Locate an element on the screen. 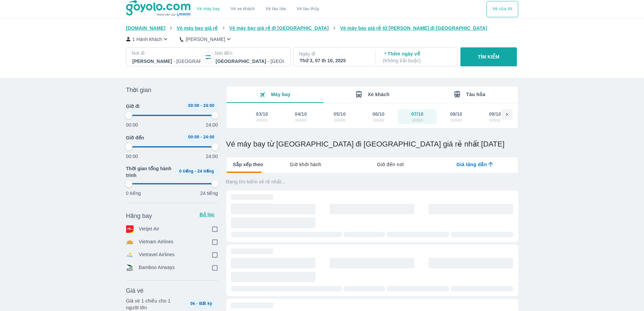 The width and height of the screenshot is (644, 311). p: Đang tìm kiếm vé rẻ nhất... is located at coordinates (372, 182).